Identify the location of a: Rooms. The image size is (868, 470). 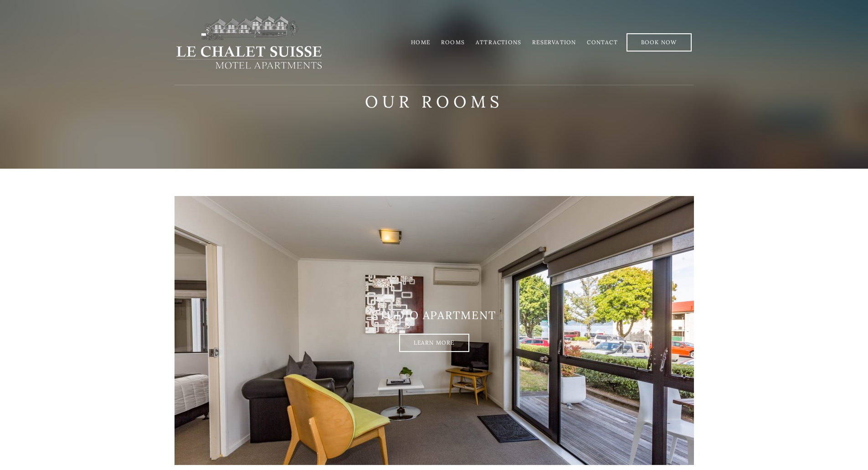
(453, 42).